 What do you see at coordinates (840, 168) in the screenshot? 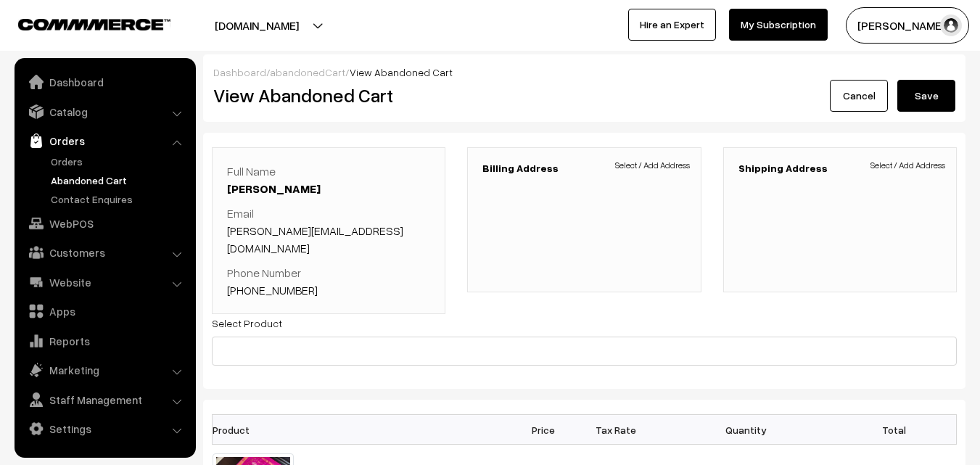
I see `h3: Shipping Address` at bounding box center [840, 168].